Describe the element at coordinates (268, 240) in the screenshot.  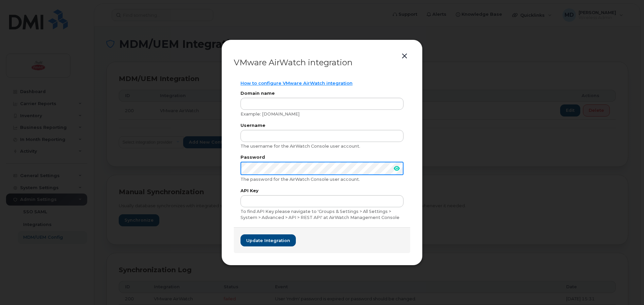
I see `span: Update integration` at that location.